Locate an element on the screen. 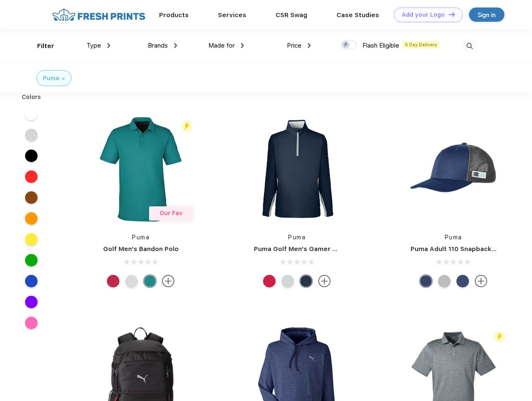 The height and width of the screenshot is (401, 532). div: Peacoat with Qut Shd is located at coordinates (426, 281).